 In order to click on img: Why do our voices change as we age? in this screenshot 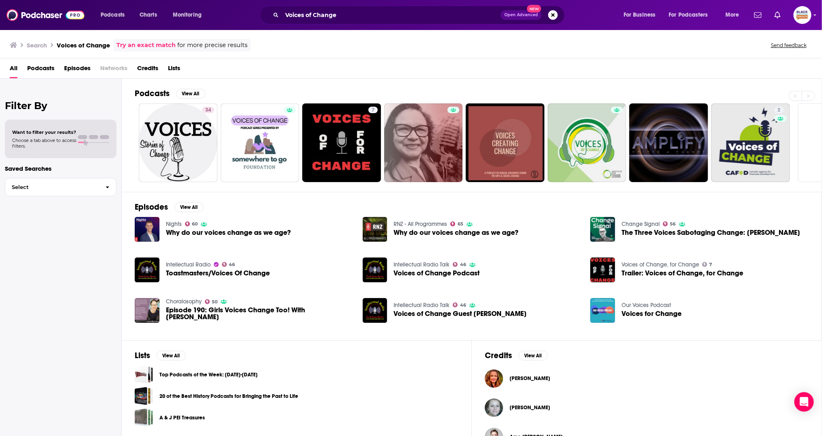, I will do `click(147, 229)`.